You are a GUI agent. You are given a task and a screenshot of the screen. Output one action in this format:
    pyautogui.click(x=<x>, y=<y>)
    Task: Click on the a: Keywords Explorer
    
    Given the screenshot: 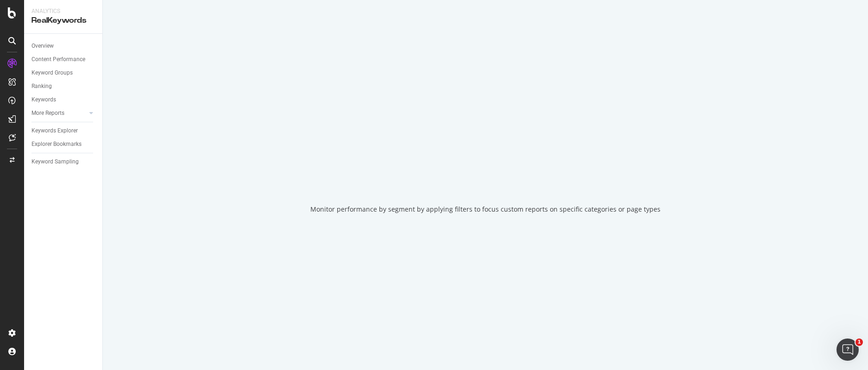 What is the action you would take?
    pyautogui.click(x=63, y=130)
    